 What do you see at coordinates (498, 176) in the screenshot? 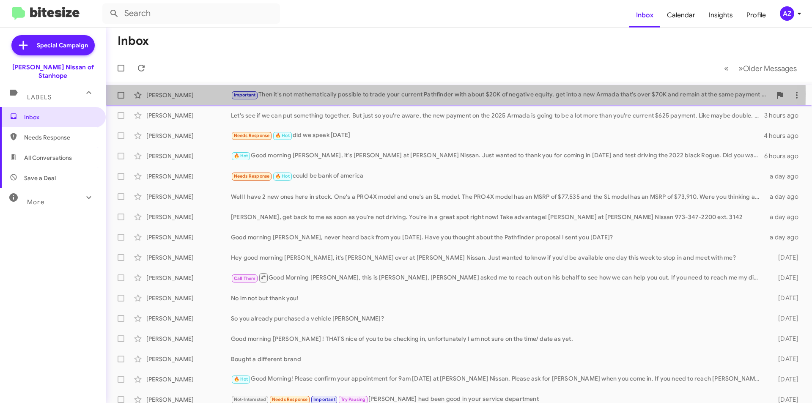
I see `div: could be bank of america` at bounding box center [498, 176].